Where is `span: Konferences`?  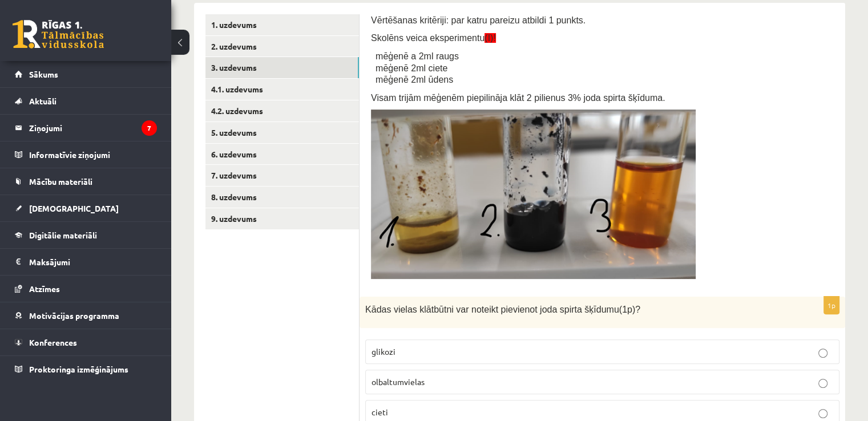
span: Konferences is located at coordinates (53, 342).